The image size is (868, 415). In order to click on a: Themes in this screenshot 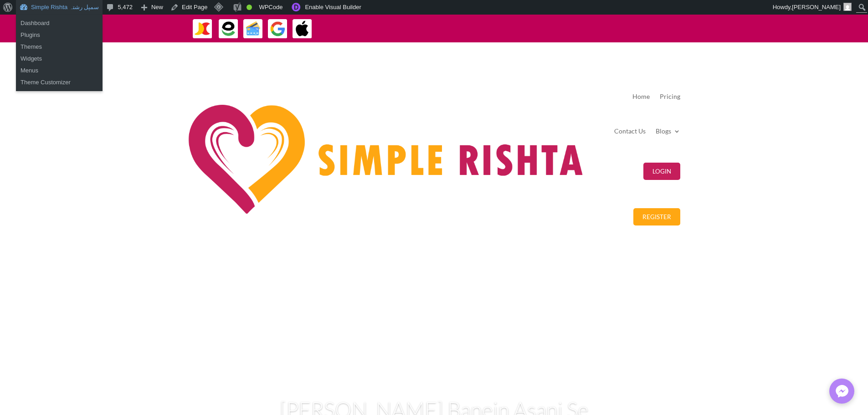, I will do `click(59, 47)`.